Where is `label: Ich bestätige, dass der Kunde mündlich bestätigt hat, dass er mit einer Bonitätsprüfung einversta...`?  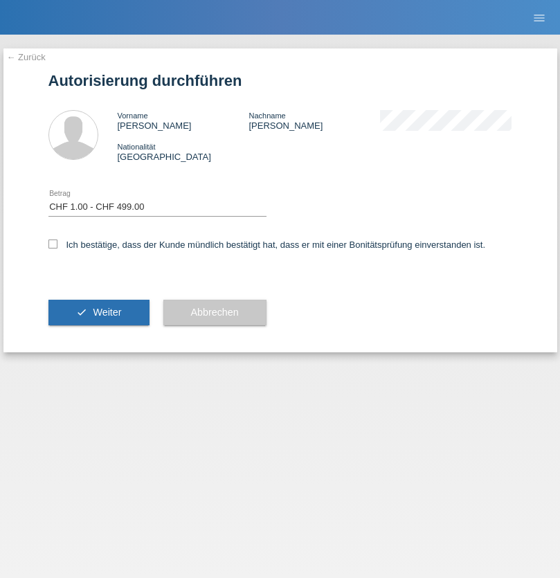
label: Ich bestätige, dass der Kunde mündlich bestätigt hat, dass er mit einer Bonitätsprüfung einversta... is located at coordinates (267, 244).